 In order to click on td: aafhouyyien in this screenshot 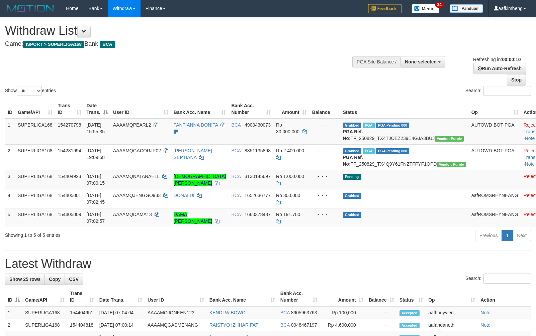, I will do `click(451, 313)`.